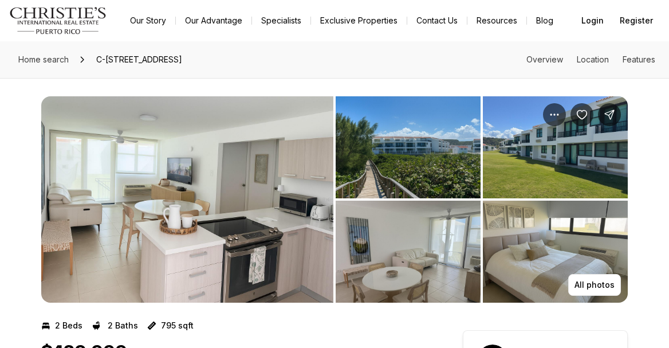 Image resolution: width=669 pixels, height=348 pixels. I want to click on a: Exclusive Properties, so click(358, 21).